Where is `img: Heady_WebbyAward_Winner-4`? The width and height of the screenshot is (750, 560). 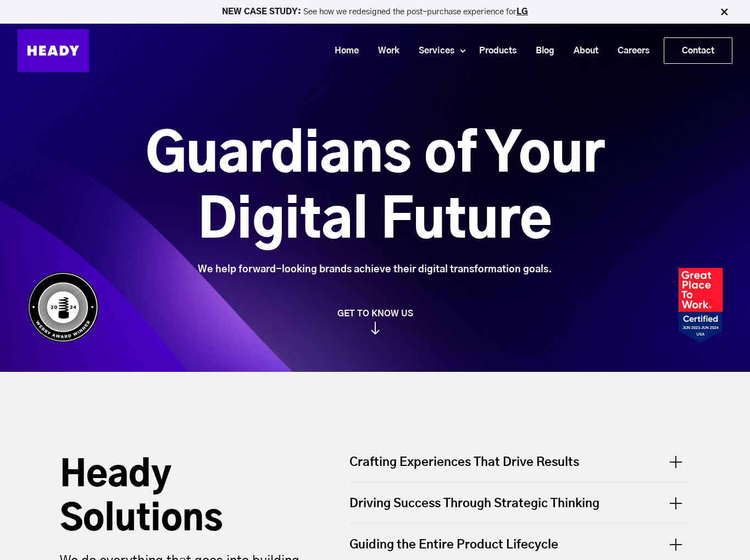 img: Heady_WebbyAward_Winner-4 is located at coordinates (63, 307).